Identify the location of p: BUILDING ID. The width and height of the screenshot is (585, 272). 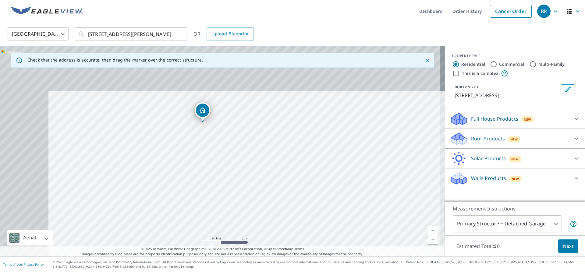
(466, 87).